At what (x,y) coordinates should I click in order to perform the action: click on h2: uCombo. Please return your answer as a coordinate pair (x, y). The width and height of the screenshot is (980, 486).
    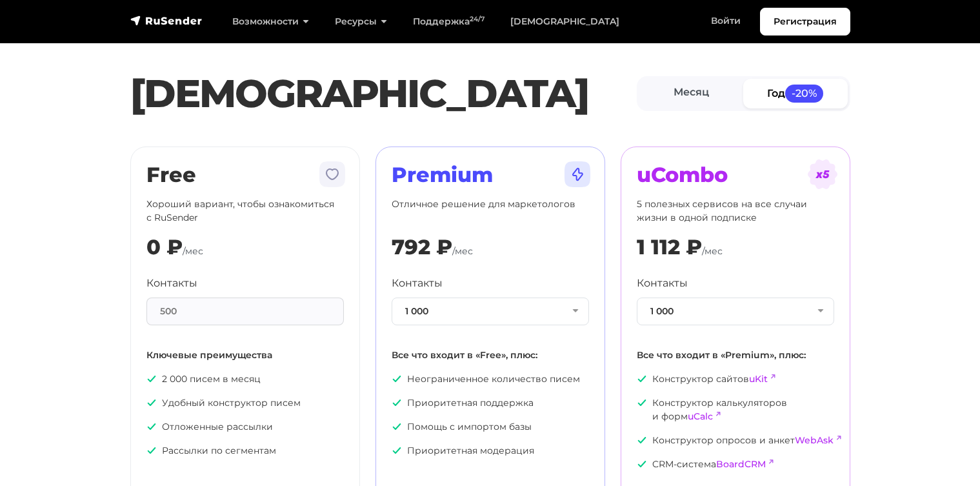
    Looking at the image, I should click on (736, 175).